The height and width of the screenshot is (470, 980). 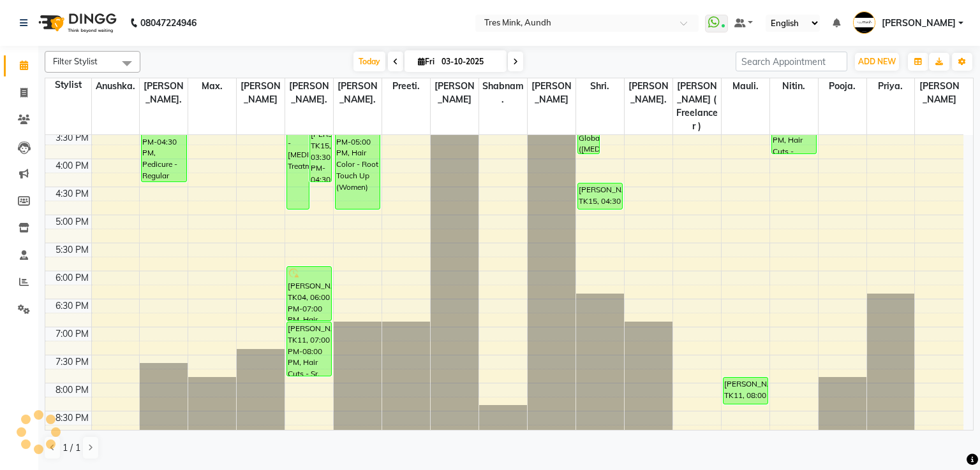 I want to click on div: 4:00 PM, so click(x=72, y=165).